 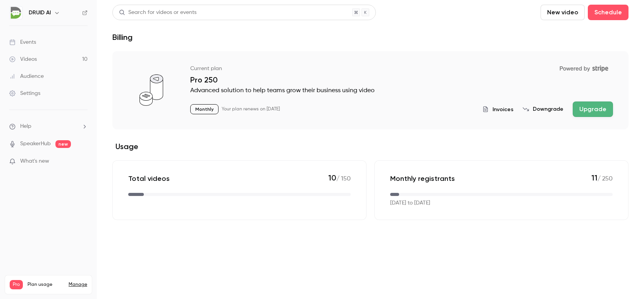 I want to click on span: What's new, so click(x=35, y=161).